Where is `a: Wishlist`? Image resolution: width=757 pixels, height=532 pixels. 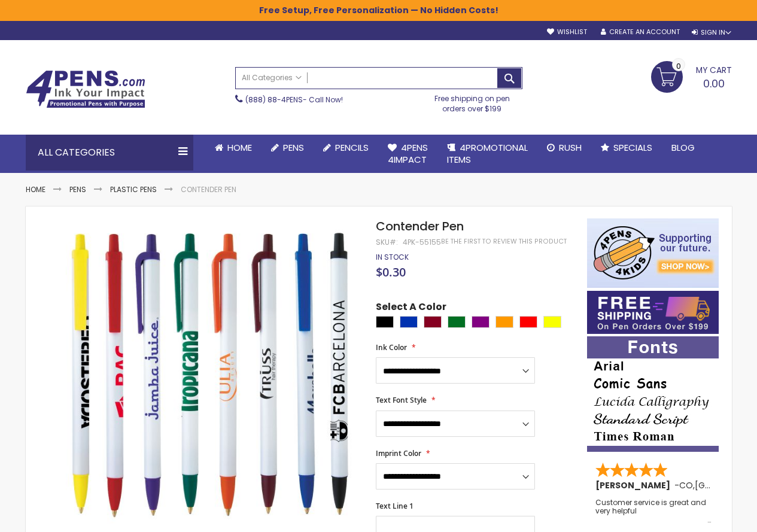 a: Wishlist is located at coordinates (567, 32).